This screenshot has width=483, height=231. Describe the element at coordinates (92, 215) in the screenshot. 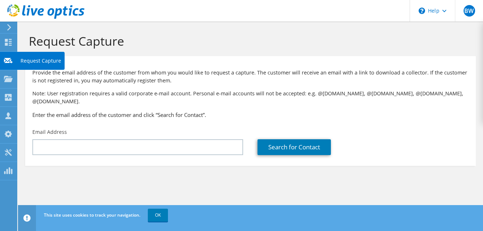

I see `span: This site uses cookies to track your navigation.` at that location.